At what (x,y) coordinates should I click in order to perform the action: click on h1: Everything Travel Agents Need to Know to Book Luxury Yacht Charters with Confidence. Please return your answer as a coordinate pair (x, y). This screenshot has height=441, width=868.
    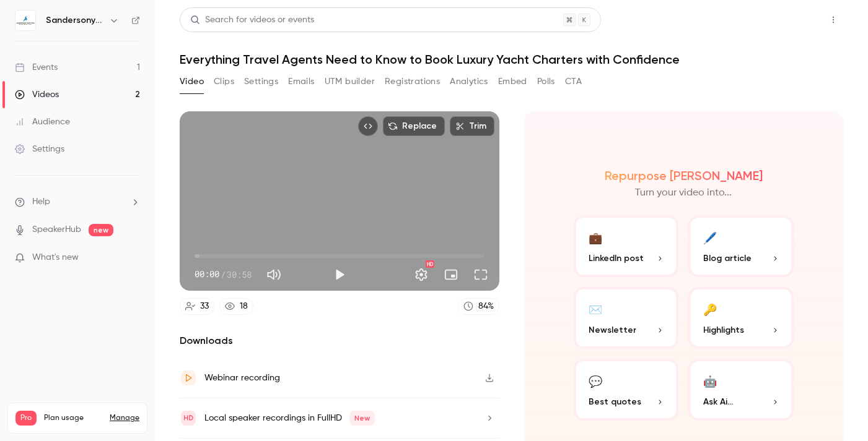
    Looking at the image, I should click on (511, 59).